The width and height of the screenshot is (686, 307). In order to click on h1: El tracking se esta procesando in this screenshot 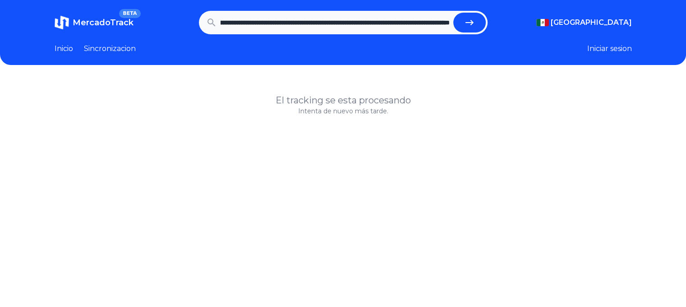, I will do `click(343, 100)`.